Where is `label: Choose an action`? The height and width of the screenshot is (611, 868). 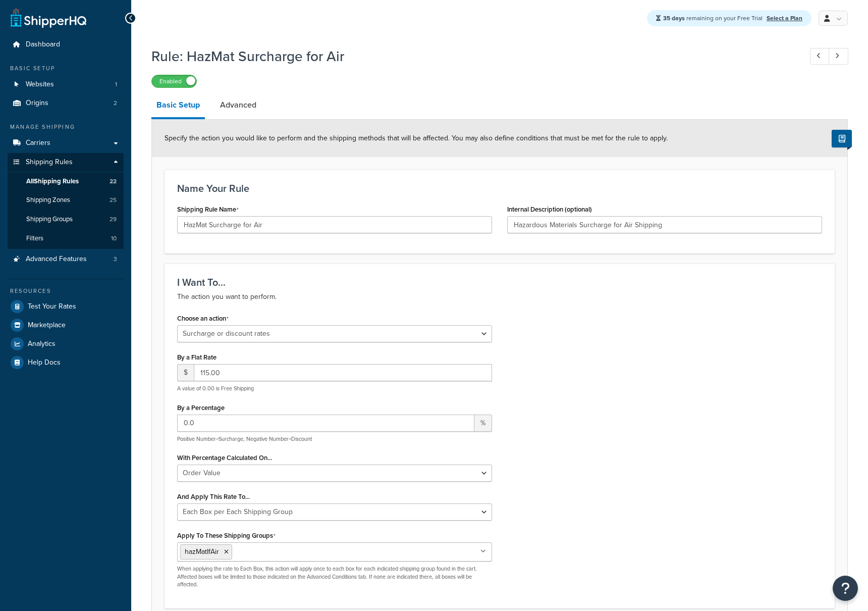 label: Choose an action is located at coordinates (203, 319).